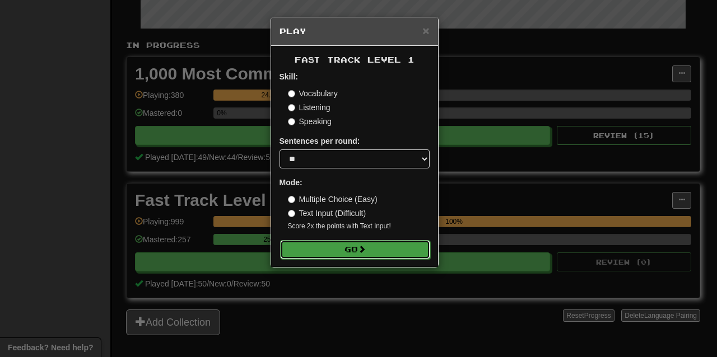 The width and height of the screenshot is (717, 357). I want to click on label: Multiple Choice (Easy), so click(333, 199).